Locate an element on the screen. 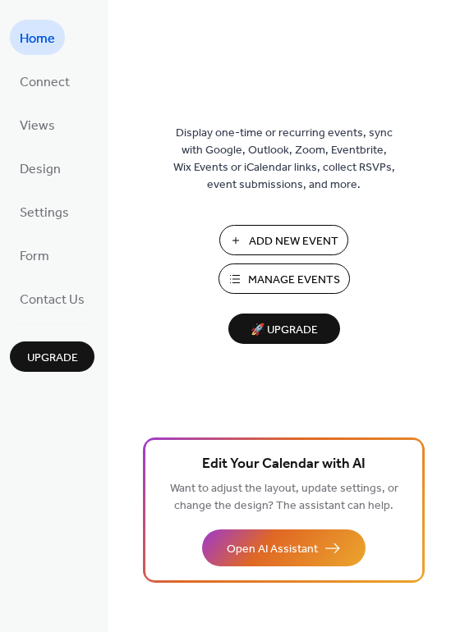  span: 🚀 Upgrade is located at coordinates (284, 330).